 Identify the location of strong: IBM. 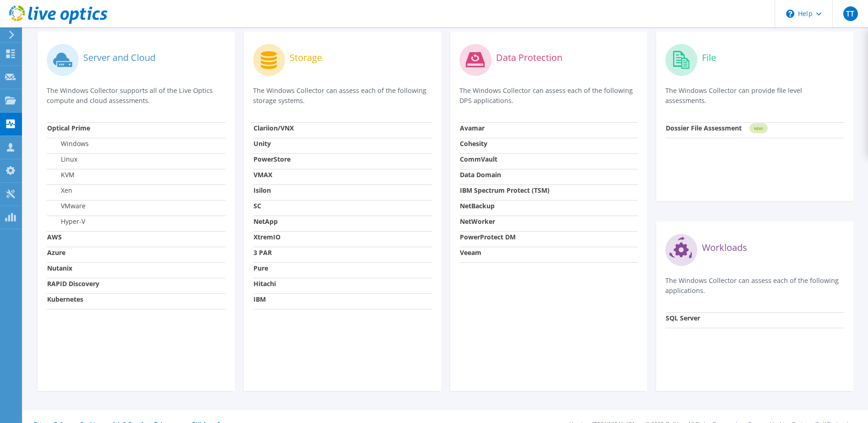
(259, 299).